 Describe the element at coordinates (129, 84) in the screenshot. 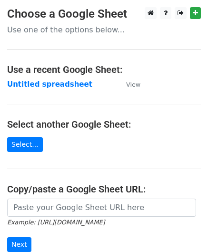

I see `a: View` at that location.